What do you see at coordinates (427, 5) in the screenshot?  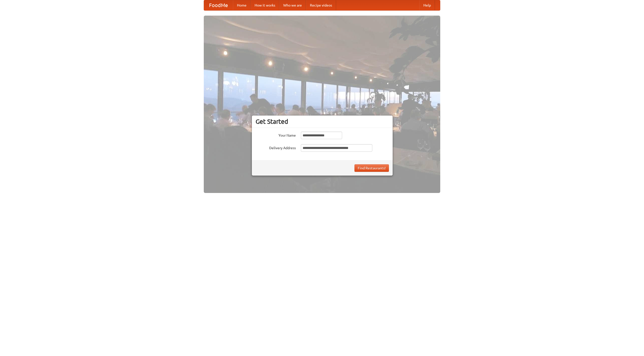 I see `a: Help` at bounding box center [427, 5].